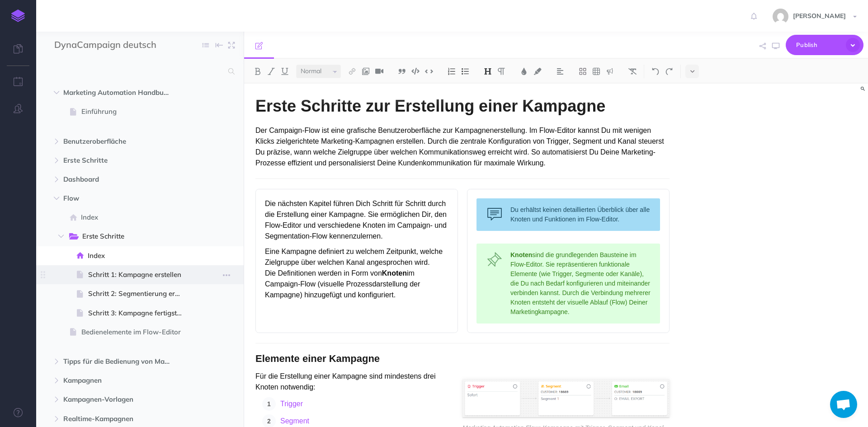 Image resolution: width=868 pixels, height=427 pixels. I want to click on span: Kampagnen-Vorlagen, so click(121, 399).